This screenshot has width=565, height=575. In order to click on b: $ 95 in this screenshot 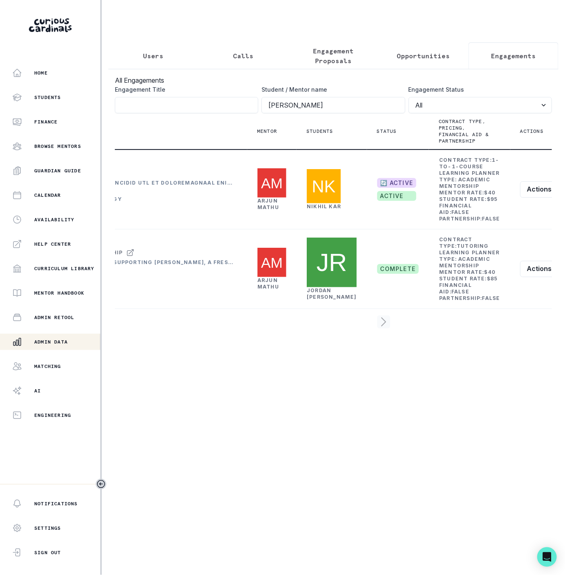, I will do `click(492, 199)`.